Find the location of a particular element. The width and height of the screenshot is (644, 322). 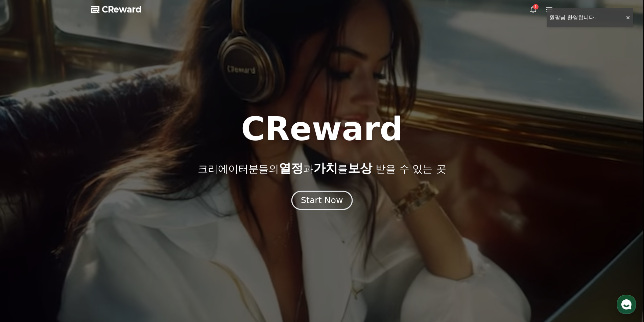

span: 홈 is located at coordinates (23, 227).